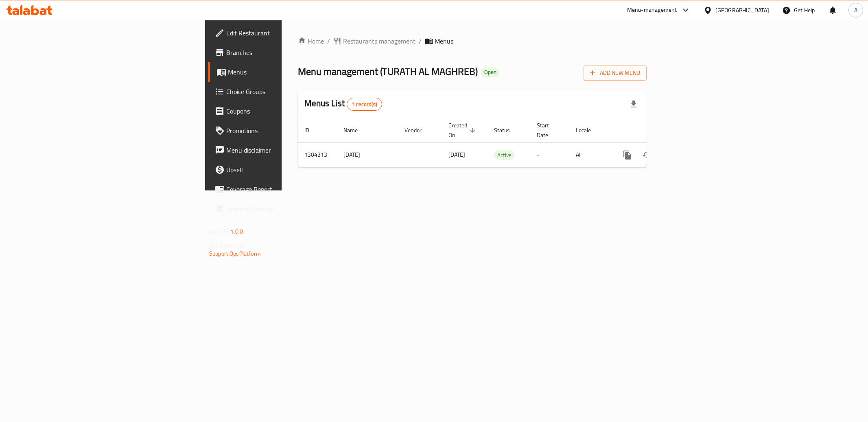 The width and height of the screenshot is (868, 422). Describe the element at coordinates (285, 53) in the screenshot. I see `span: Branches` at that location.